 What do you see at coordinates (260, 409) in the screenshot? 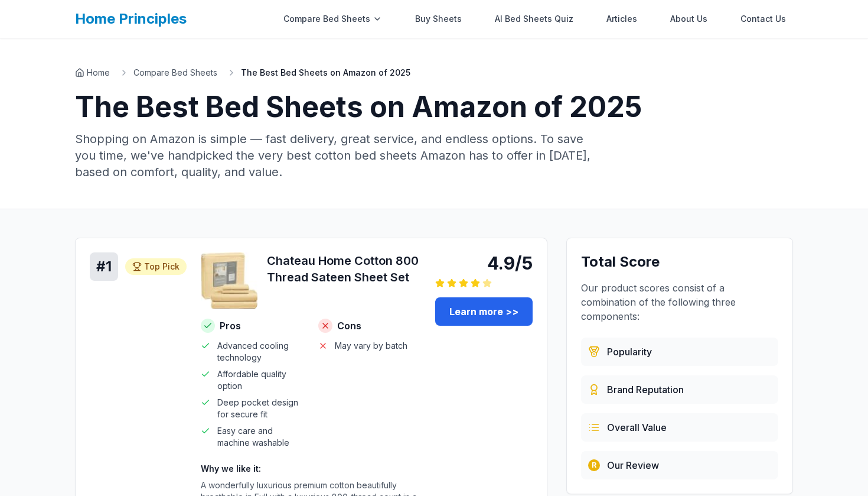
I see `span: Deep pocket design for secure fit` at bounding box center [260, 409].